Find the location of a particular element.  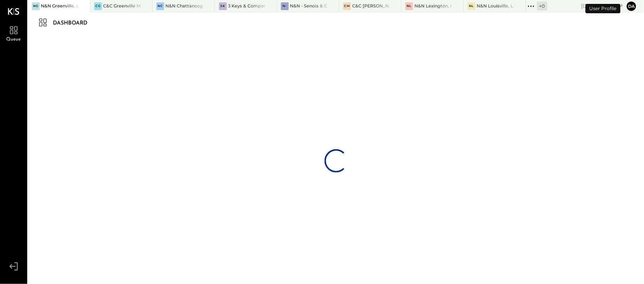

div: 3K is located at coordinates (223, 6).